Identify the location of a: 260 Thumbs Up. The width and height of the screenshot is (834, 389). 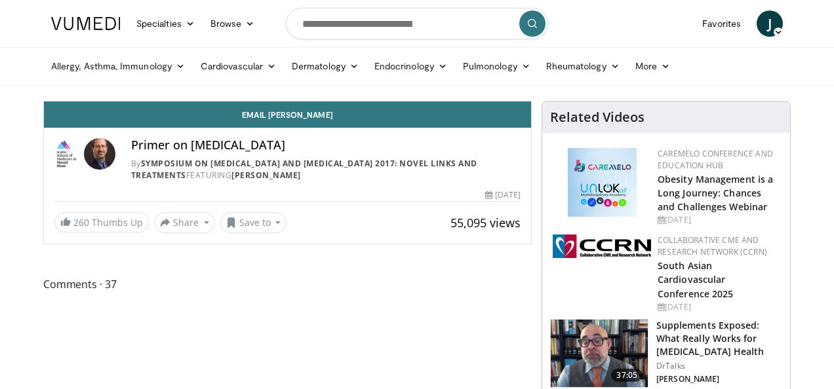
(102, 222).